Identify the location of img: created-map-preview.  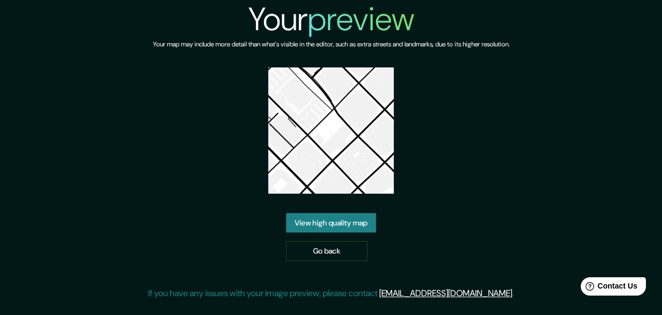
(331, 130).